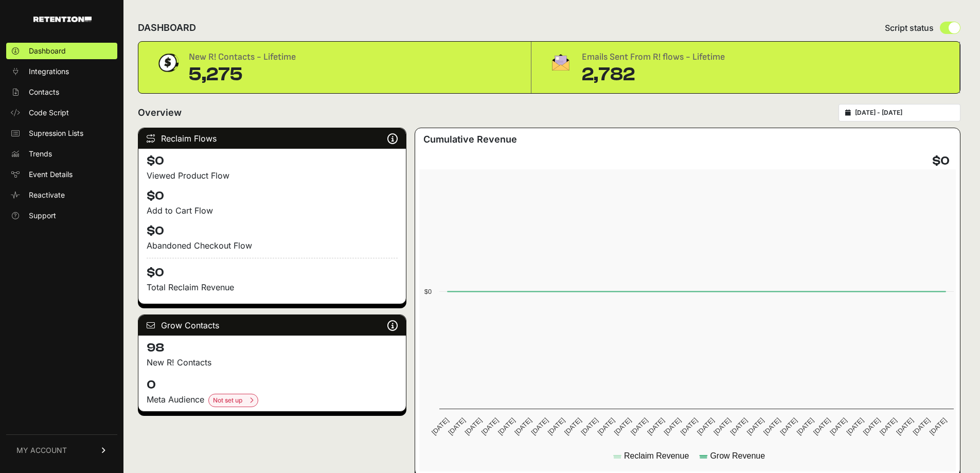  I want to click on span: Integrations, so click(49, 72).